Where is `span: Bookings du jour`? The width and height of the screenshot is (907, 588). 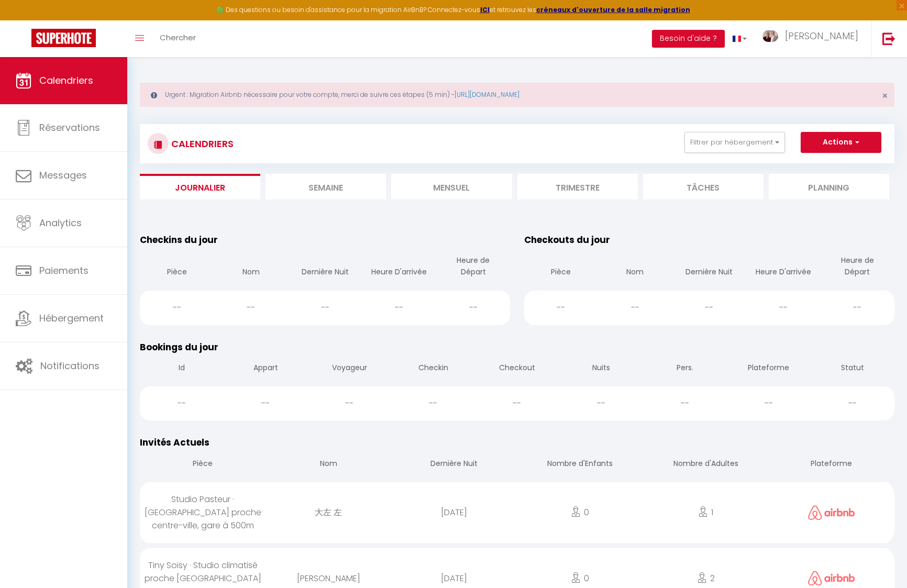
span: Bookings du jour is located at coordinates (179, 347).